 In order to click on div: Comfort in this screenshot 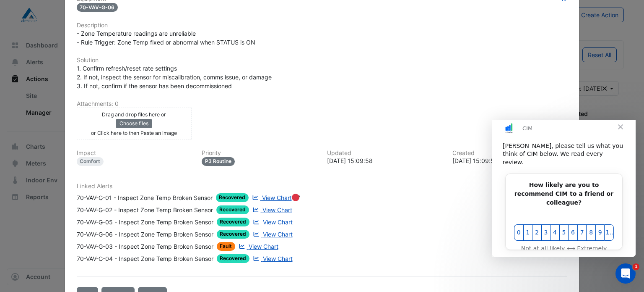, I will do `click(90, 161)`.